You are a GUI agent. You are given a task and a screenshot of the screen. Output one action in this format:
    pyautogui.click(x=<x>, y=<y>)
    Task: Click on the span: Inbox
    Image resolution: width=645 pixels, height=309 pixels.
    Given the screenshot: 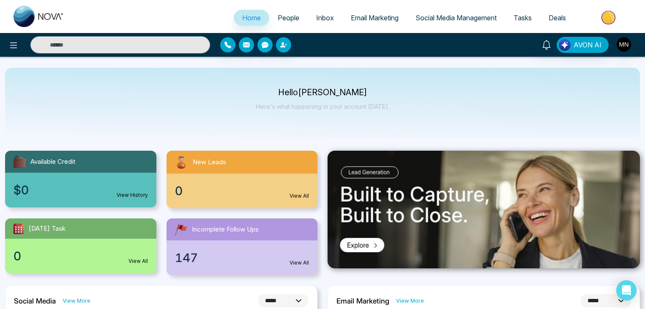 What is the action you would take?
    pyautogui.click(x=325, y=18)
    